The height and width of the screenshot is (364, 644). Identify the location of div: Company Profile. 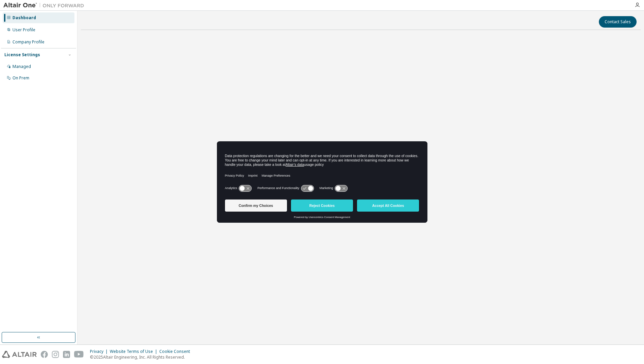
(28, 42).